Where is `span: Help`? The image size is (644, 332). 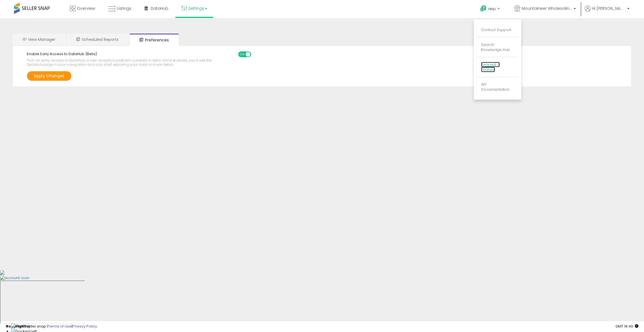 span: Help is located at coordinates (492, 9).